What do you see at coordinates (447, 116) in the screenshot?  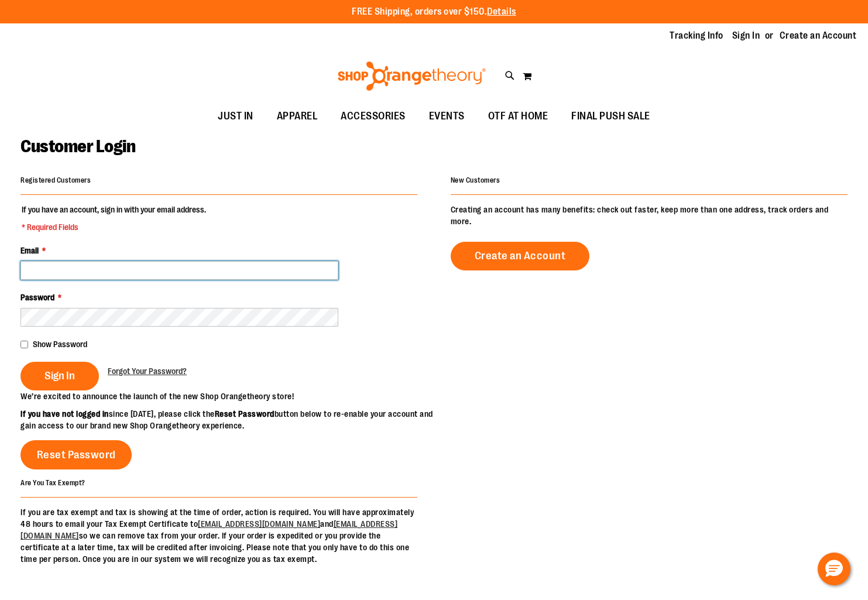 I see `a: EVENTS` at bounding box center [447, 116].